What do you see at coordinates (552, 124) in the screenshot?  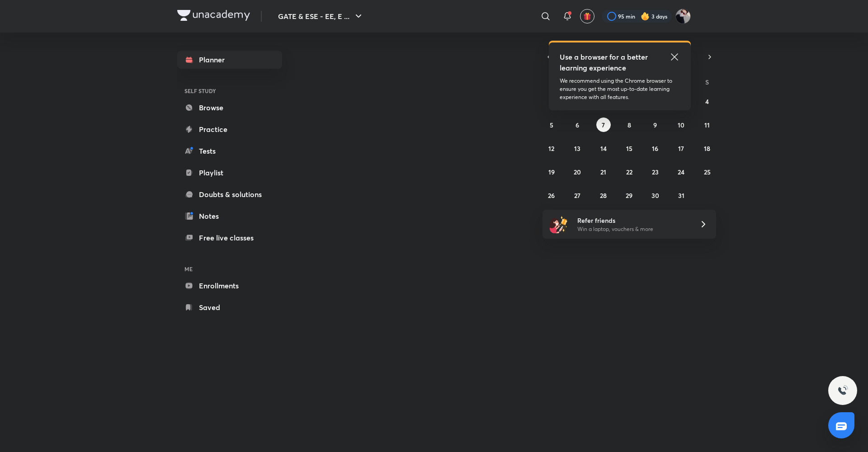 I see `abbr: October 5, 2025` at bounding box center [552, 124].